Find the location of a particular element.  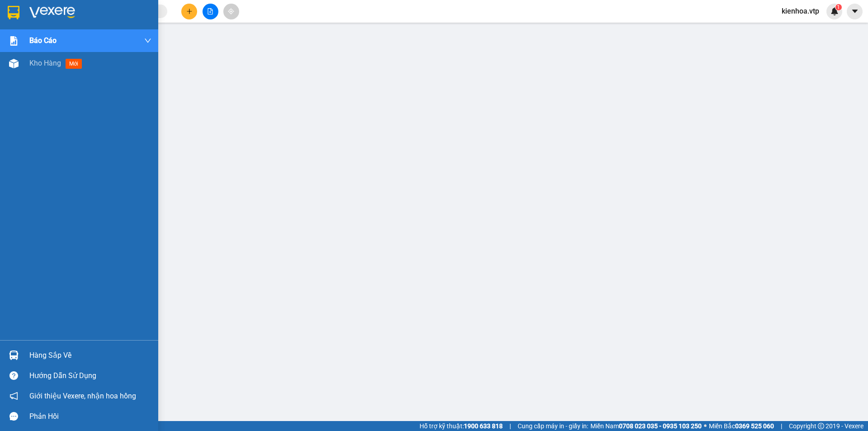

span: mới is located at coordinates (74, 64).